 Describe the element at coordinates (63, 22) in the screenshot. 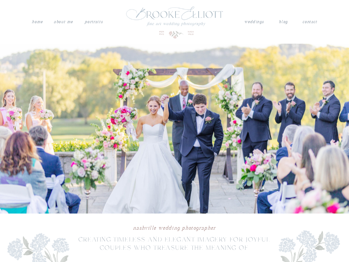

I see `nav: About me` at that location.